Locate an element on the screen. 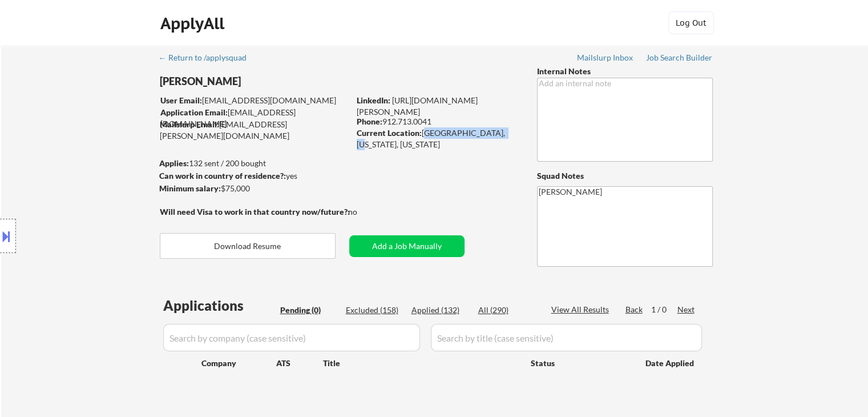 The image size is (868, 417). div: Status is located at coordinates (580, 363).